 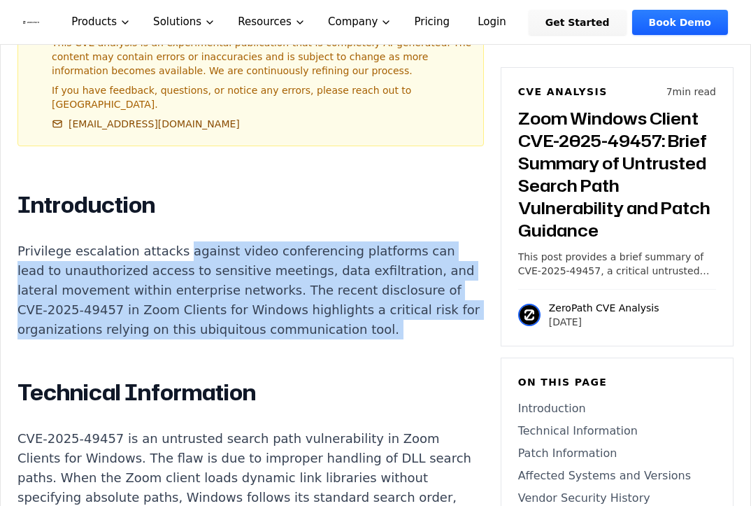 What do you see at coordinates (563, 92) in the screenshot?
I see `h6: CVE Analysis` at bounding box center [563, 92].